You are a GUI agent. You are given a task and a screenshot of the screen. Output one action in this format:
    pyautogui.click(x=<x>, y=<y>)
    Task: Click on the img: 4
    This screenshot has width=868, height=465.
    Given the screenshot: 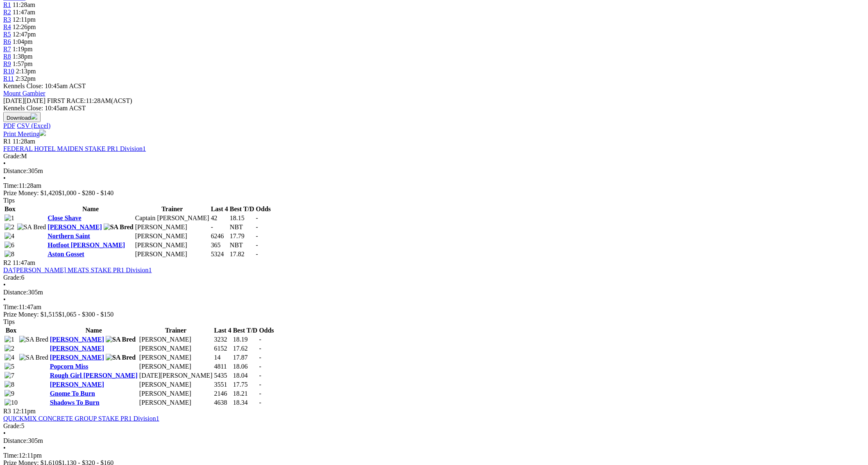 What is the action you would take?
    pyautogui.click(x=9, y=236)
    